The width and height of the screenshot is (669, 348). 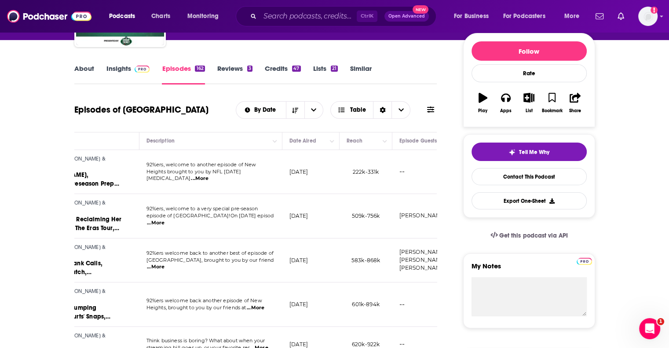 I want to click on div: Play, so click(x=483, y=111).